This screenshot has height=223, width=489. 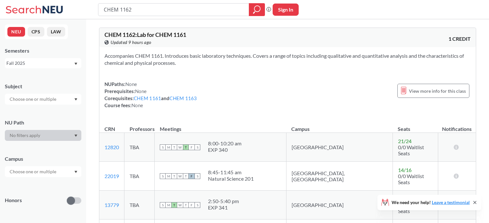 I want to click on th: Meetings, so click(x=221, y=126).